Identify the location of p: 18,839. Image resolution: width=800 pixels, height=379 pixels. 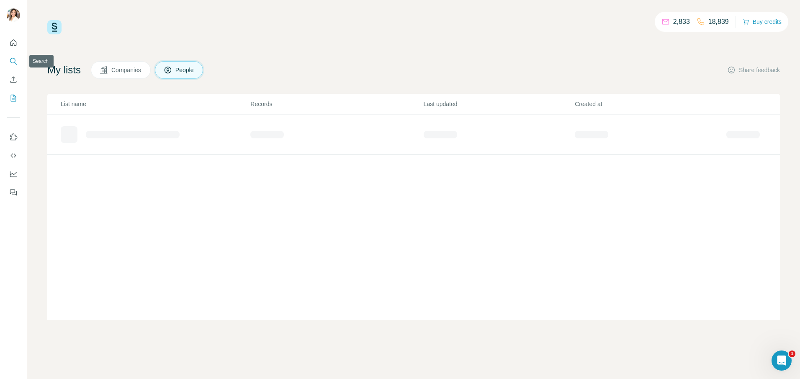
(718, 22).